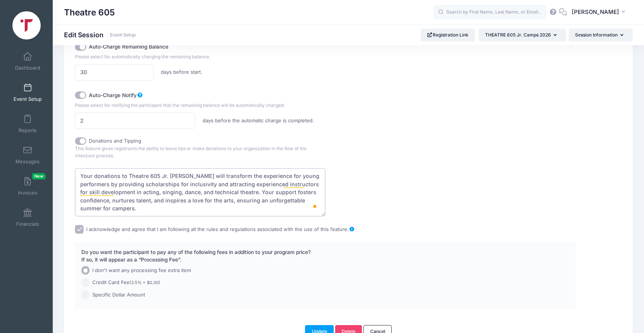 Image resolution: width=644 pixels, height=333 pixels. Describe the element at coordinates (151, 45) in the screenshot. I see `label: Auto-Charge Remaining Balance` at that location.